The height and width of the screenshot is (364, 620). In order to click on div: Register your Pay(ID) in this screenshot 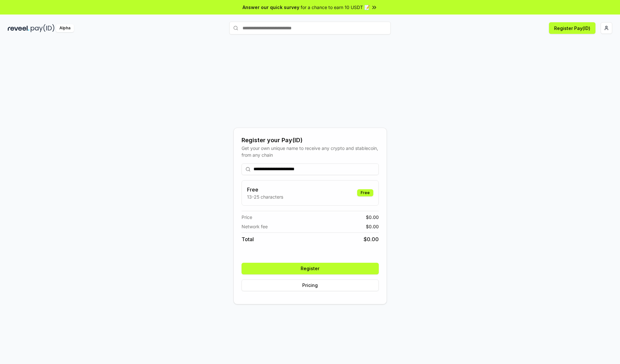, I will do `click(310, 140)`.